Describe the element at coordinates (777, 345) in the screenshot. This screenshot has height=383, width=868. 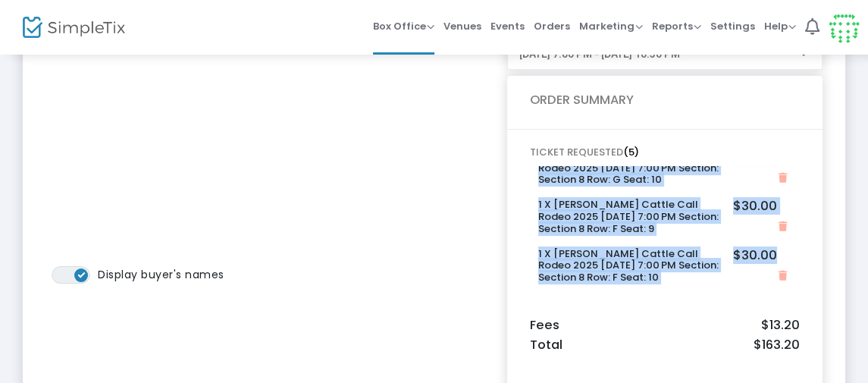
I see `span: $163.20` at that location.